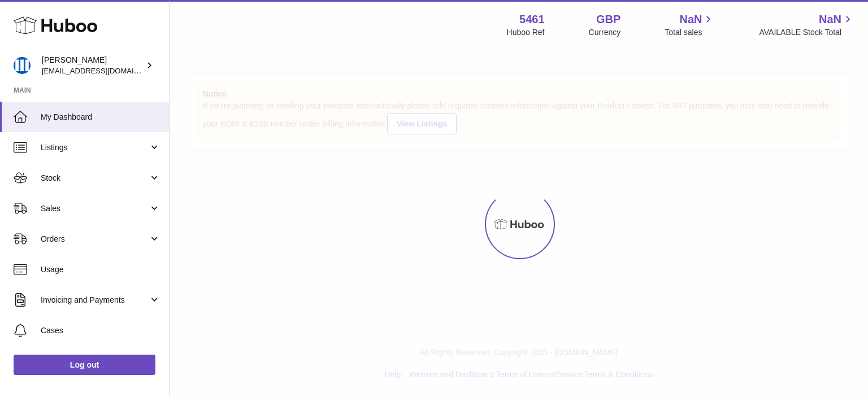  What do you see at coordinates (22, 65) in the screenshot?
I see `img: oksana@monimoto.com` at bounding box center [22, 65].